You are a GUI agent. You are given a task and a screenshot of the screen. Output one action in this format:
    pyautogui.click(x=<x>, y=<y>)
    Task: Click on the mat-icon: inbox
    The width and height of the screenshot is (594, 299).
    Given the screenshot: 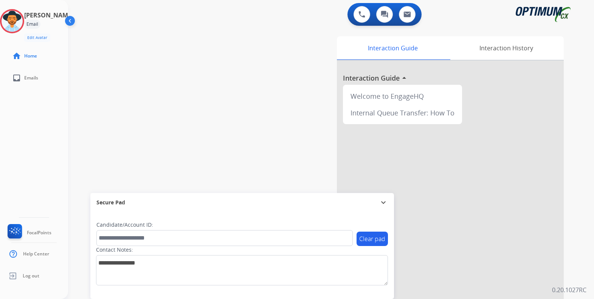 What is the action you would take?
    pyautogui.click(x=17, y=78)
    